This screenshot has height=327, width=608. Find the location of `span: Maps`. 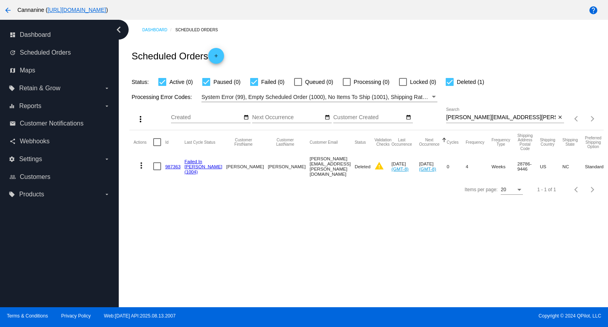

span: Maps is located at coordinates (27, 70).